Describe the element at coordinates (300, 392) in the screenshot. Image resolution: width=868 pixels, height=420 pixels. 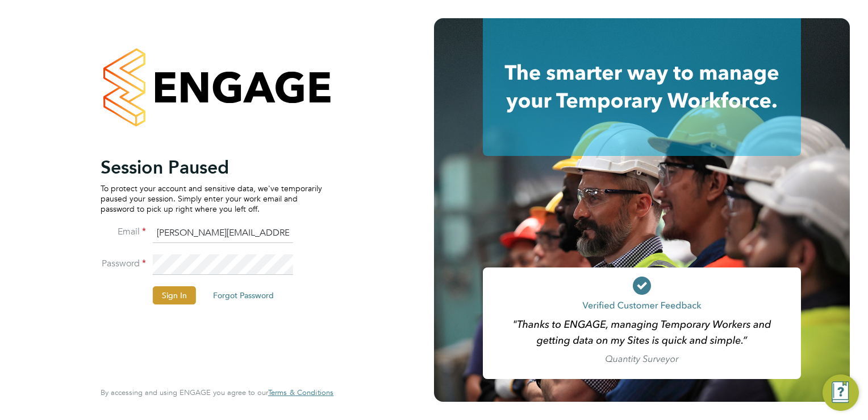
I see `span: Terms & Conditions` at that location.